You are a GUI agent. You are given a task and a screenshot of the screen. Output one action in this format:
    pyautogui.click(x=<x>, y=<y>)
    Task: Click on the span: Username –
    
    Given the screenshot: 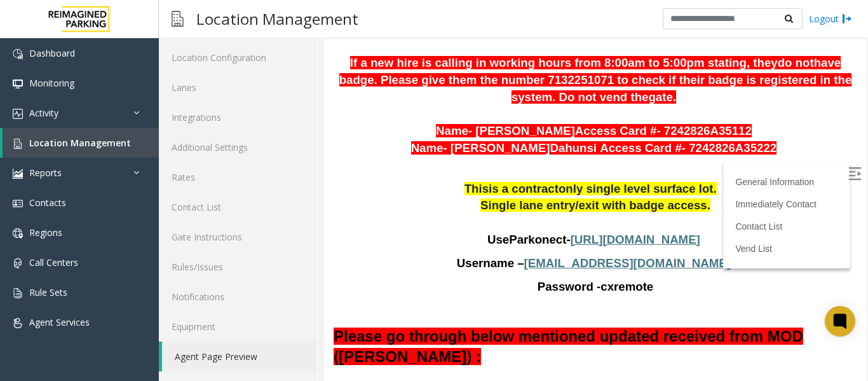 What is the action you would take?
    pyautogui.click(x=167, y=223)
    